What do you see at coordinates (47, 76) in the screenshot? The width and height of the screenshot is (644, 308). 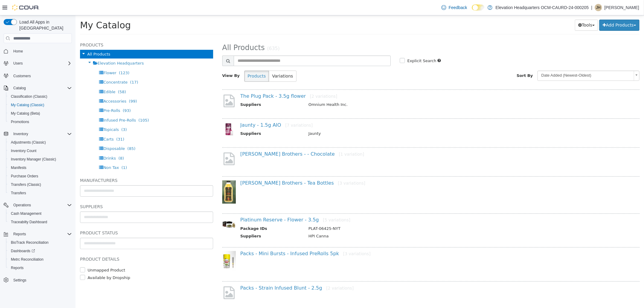 I see `span: (58)` at bounding box center [47, 76].